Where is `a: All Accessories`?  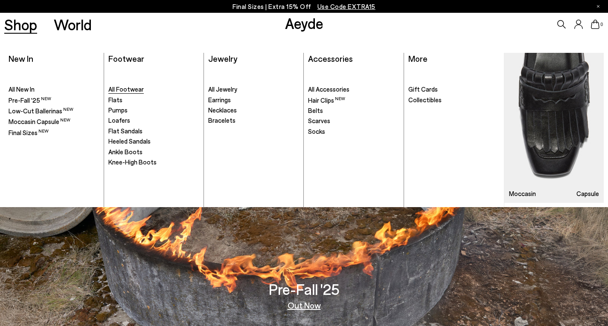
a: All Accessories is located at coordinates (354, 90).